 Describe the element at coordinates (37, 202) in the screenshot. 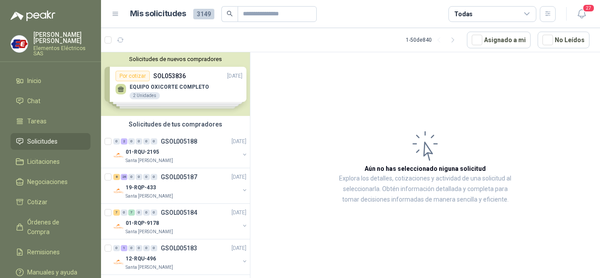

I see `span: Cotizar` at that location.